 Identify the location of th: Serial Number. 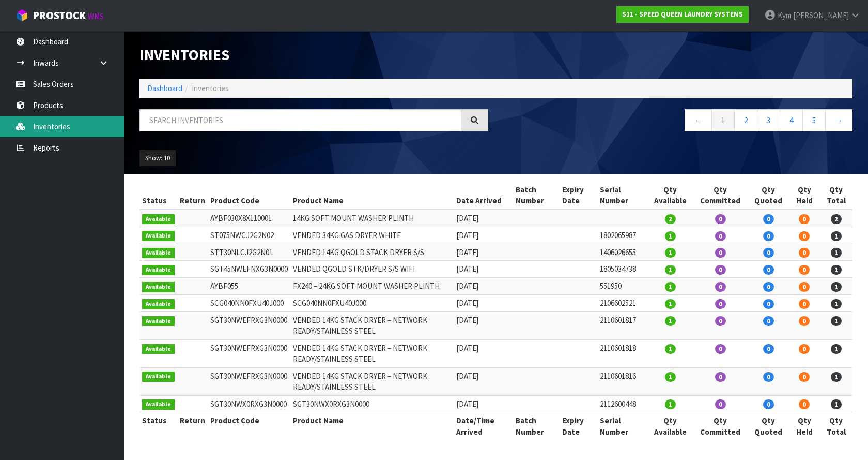
(622, 195).